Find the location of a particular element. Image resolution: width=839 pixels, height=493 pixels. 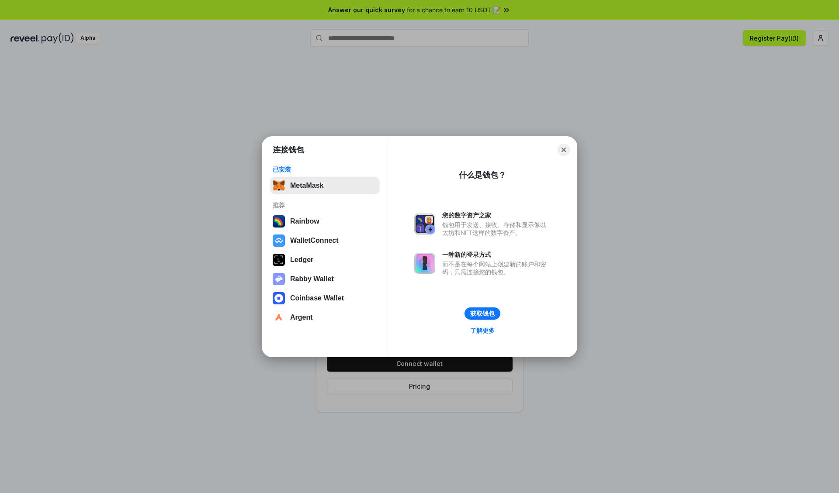

div: 而不是在每个网站上创建新的账户和密码，只需连接您的钱包。 is located at coordinates (496, 268).